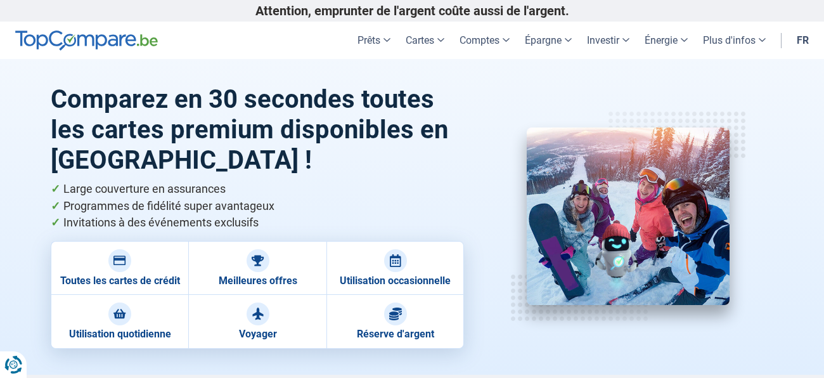 Image resolution: width=824 pixels, height=378 pixels. I want to click on a: Énergie, so click(666, 40).